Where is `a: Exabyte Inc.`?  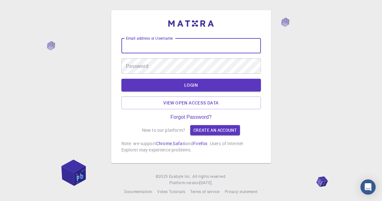 a: Exabyte Inc. is located at coordinates (180, 176).